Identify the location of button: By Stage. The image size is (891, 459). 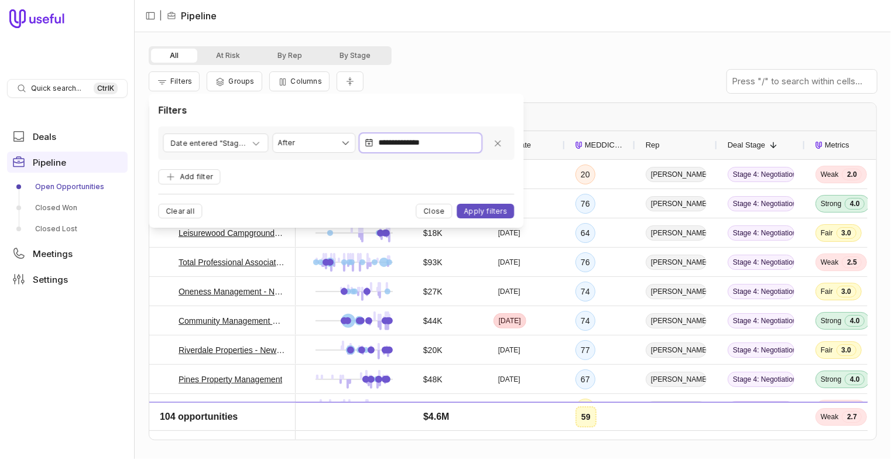
(355, 56).